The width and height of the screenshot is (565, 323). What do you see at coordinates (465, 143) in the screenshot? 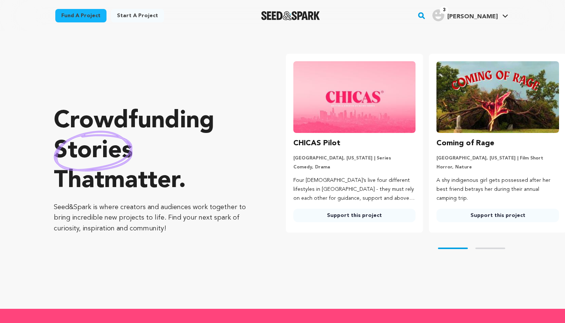
I see `h3: Coming of Rage` at bounding box center [465, 143].